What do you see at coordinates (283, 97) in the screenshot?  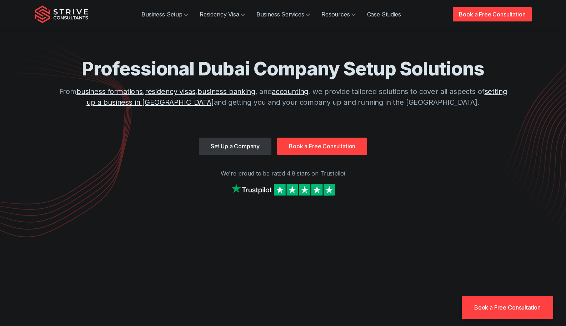 I see `p: From , , , and , we provide tailored solutions to cover all aspects of and getting you and your c...` at bounding box center [283, 97].